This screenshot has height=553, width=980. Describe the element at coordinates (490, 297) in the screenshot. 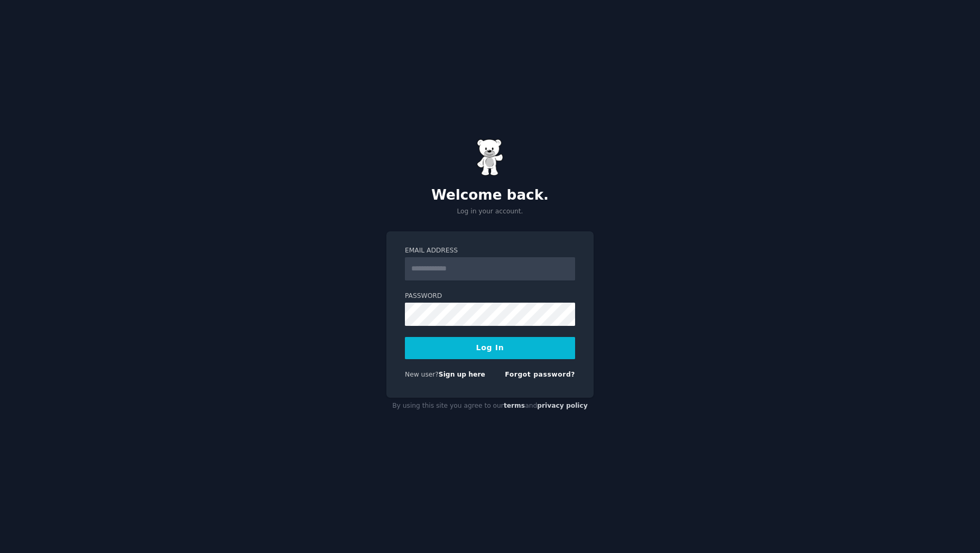

I see `label: Password` at that location.